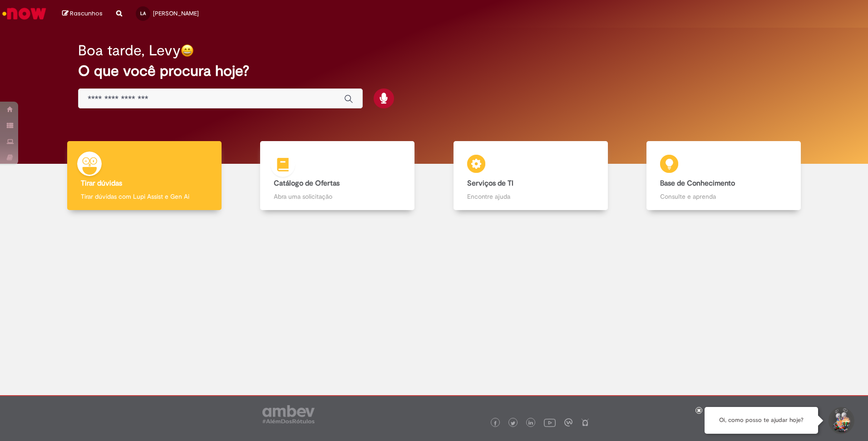 The width and height of the screenshot is (868, 441). What do you see at coordinates (144, 176) in the screenshot?
I see `a: Tirar dúvidas Tirar dúvidas com Lupi Assist e Gen Ai` at bounding box center [144, 176].